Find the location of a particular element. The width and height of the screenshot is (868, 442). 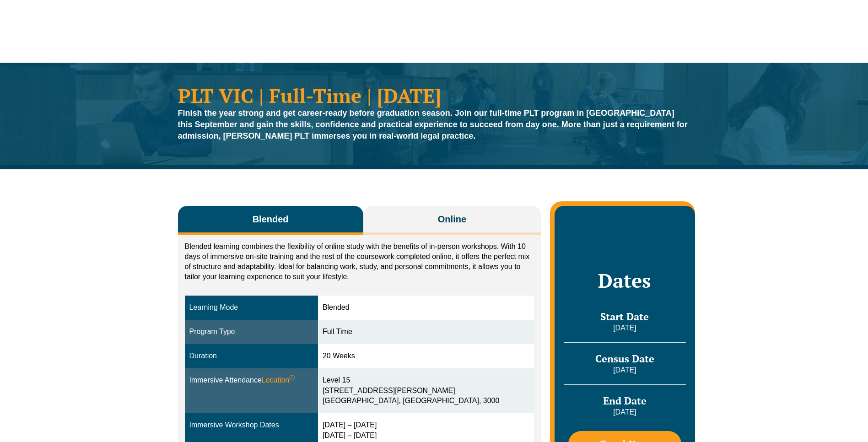

div: Learning Mode is located at coordinates (251, 307).